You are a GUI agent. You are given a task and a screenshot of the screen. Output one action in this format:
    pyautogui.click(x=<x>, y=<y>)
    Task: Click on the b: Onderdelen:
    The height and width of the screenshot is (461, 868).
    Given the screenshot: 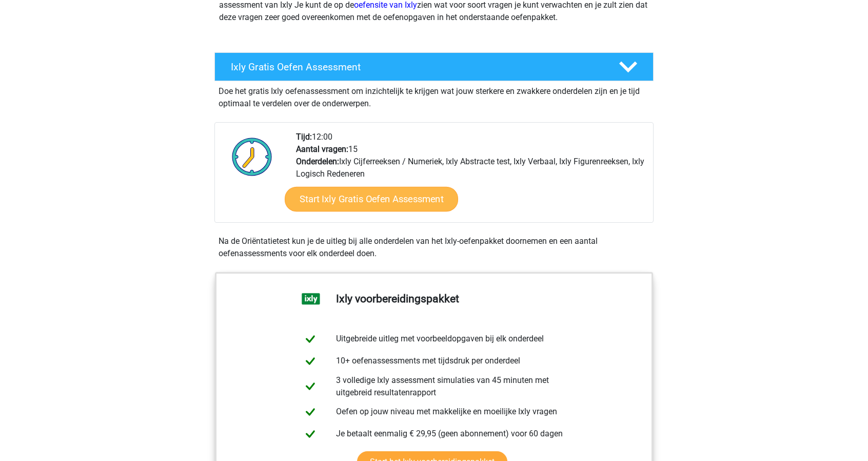 What is the action you would take?
    pyautogui.click(x=318, y=161)
    